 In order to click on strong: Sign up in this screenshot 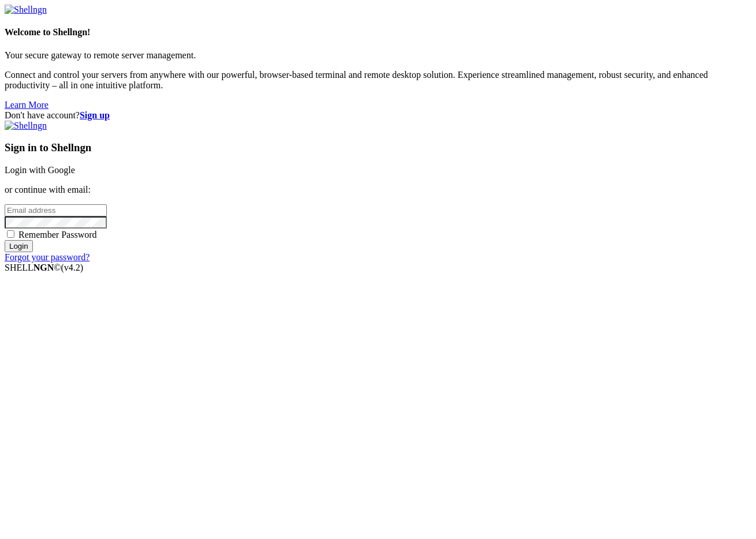, I will do `click(94, 115)`.